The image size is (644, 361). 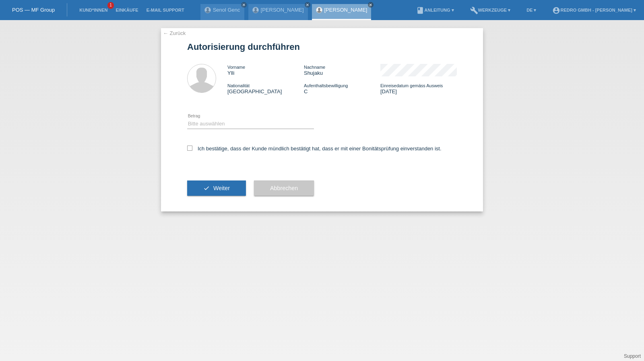 I want to click on div: Shujaku, so click(x=342, y=70).